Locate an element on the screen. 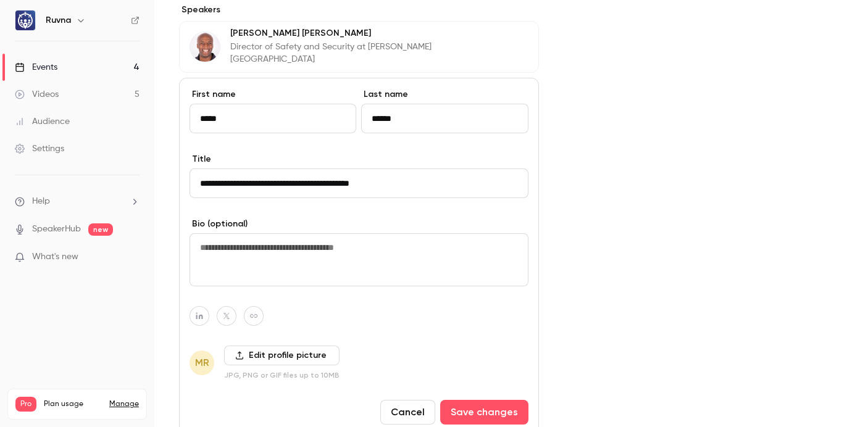  div: Settings is located at coordinates (39, 149).